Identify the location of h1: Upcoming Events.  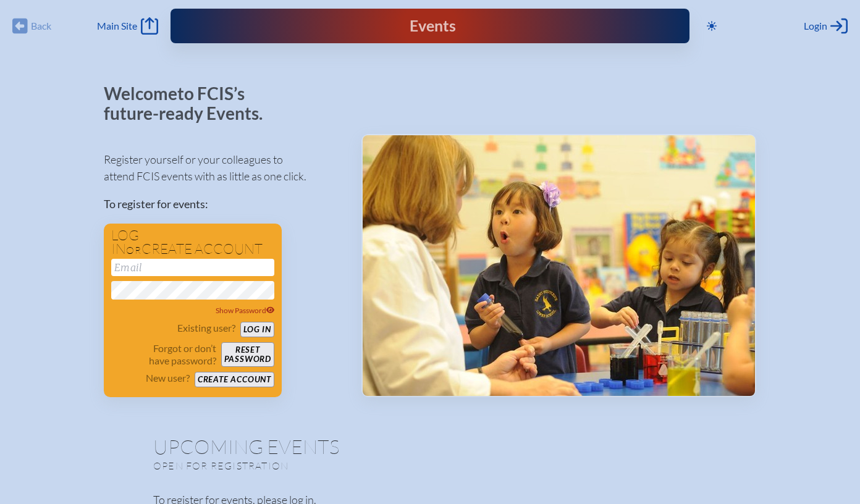
(430, 446).